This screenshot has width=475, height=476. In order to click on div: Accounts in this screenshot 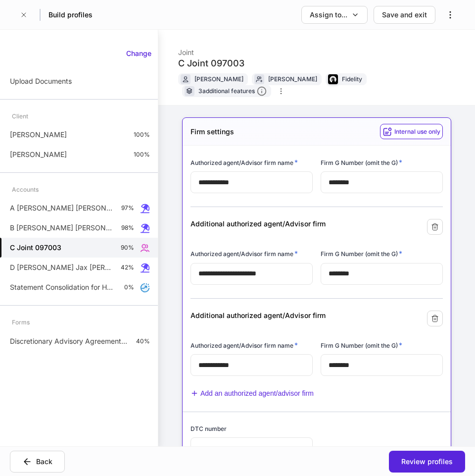, I will do `click(25, 189)`.